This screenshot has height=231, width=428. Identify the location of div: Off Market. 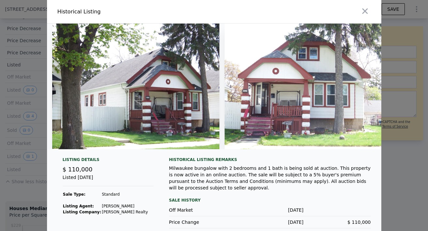
(203, 210).